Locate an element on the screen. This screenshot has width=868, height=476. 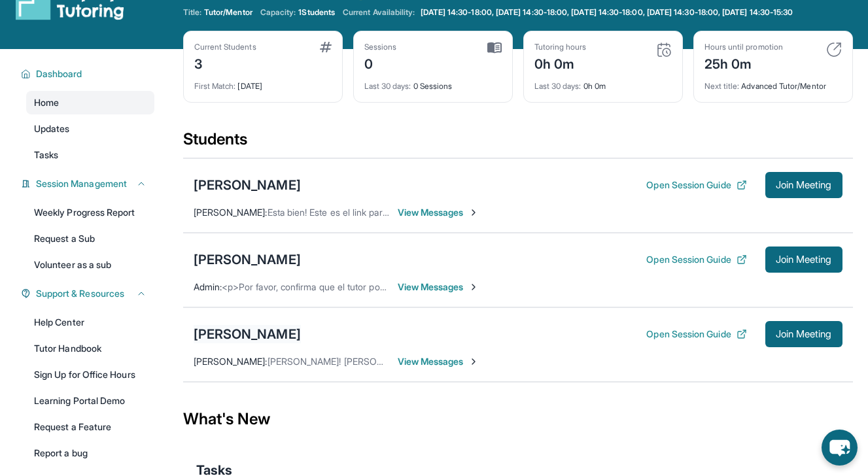
div: 3 is located at coordinates (225, 63).